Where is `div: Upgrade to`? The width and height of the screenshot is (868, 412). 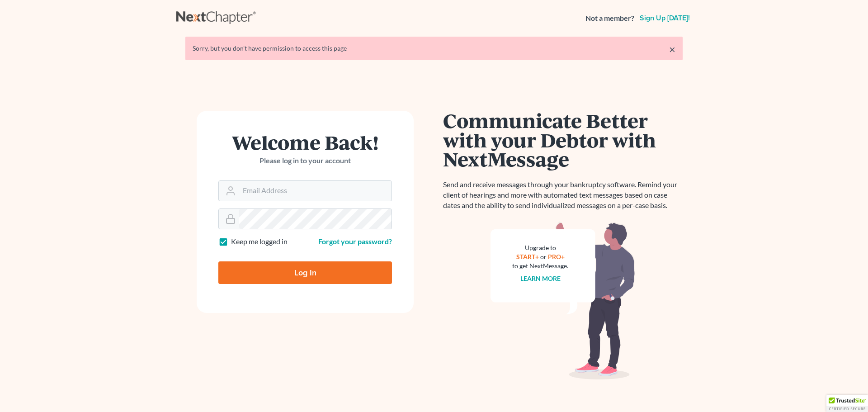 div: Upgrade to is located at coordinates (540, 248).